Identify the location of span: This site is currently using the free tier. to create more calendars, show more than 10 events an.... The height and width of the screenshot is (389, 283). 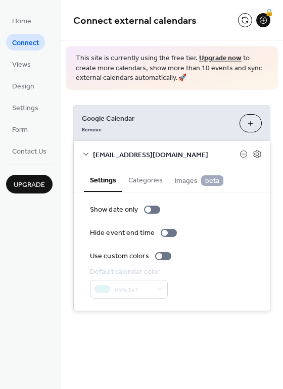
(172, 68).